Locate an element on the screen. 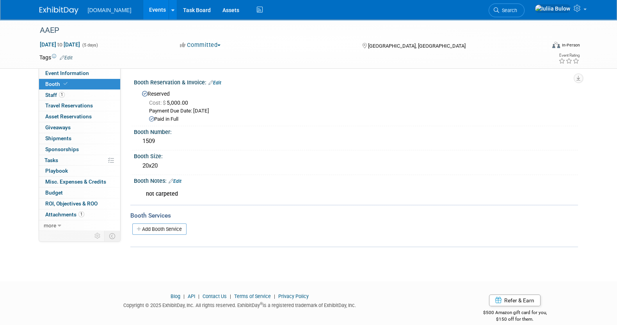 This screenshot has width=617, height=325. td: Tags is located at coordinates (56, 57).